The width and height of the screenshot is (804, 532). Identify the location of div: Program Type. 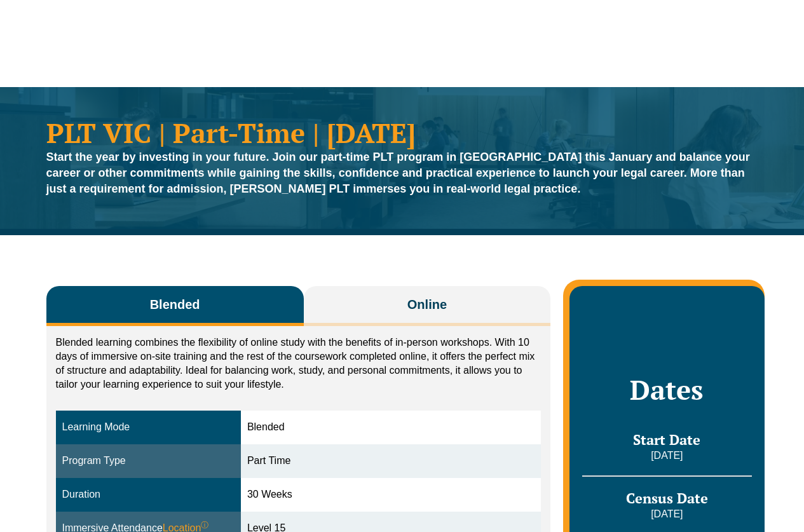
(148, 461).